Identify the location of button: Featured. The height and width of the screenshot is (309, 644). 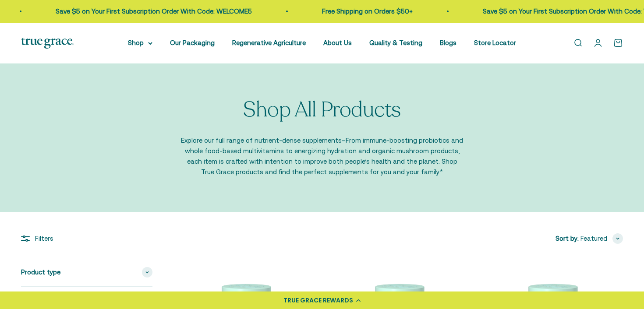
(602, 239).